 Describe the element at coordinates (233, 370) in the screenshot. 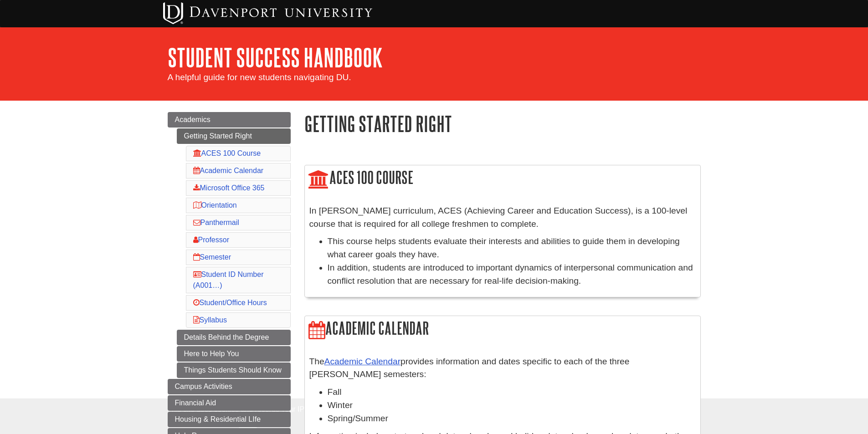

I see `a: Things Students Should Know` at that location.